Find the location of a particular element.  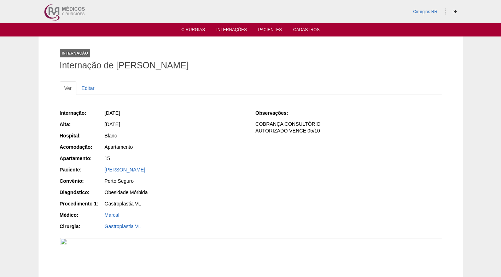

div: Internação: is located at coordinates (82, 113).